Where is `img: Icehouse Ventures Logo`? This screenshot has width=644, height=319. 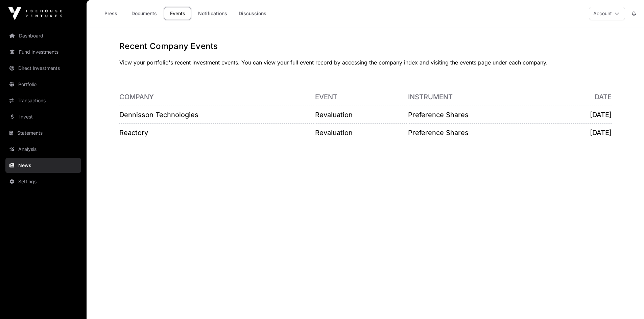 img: Icehouse Ventures Logo is located at coordinates (36, 14).